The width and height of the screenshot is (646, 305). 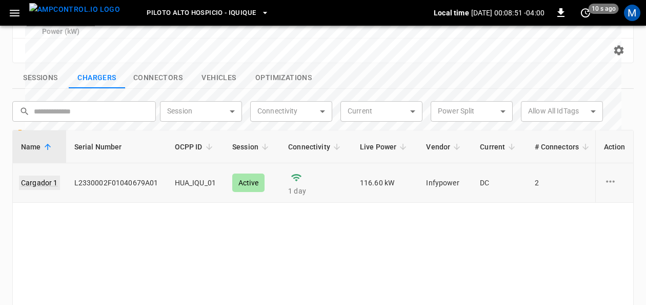 What do you see at coordinates (385, 147) in the screenshot?
I see `span: Live Power` at bounding box center [385, 147].